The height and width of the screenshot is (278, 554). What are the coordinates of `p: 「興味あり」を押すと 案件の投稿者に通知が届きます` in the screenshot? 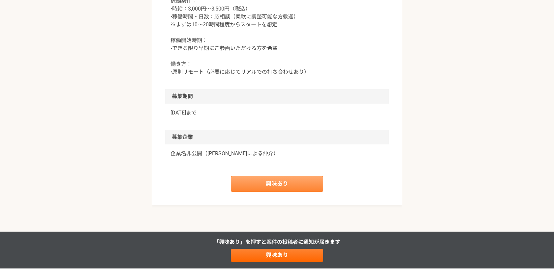 It's located at (277, 243).